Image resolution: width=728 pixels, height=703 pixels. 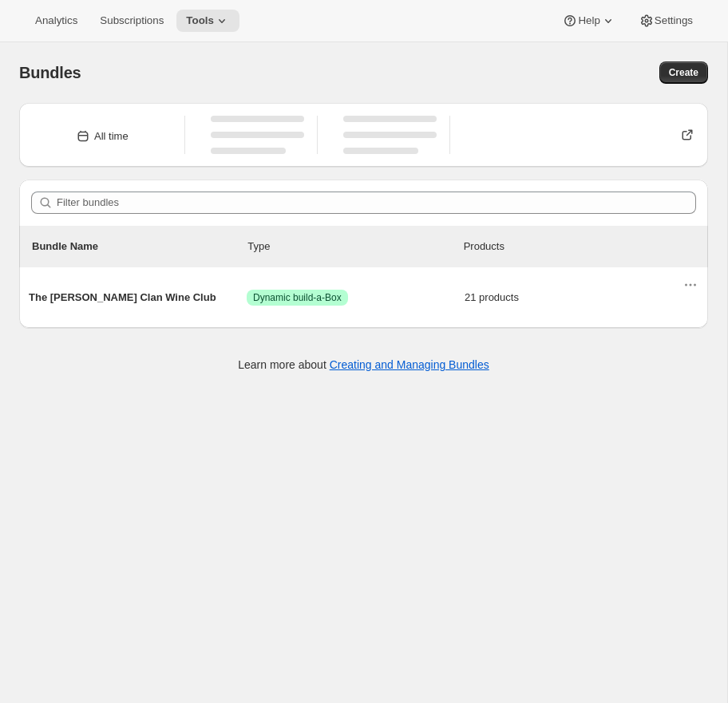 What do you see at coordinates (691, 285) in the screenshot?
I see `button: Actions for The Maxwell Clan Wine Club` at bounding box center [691, 285].